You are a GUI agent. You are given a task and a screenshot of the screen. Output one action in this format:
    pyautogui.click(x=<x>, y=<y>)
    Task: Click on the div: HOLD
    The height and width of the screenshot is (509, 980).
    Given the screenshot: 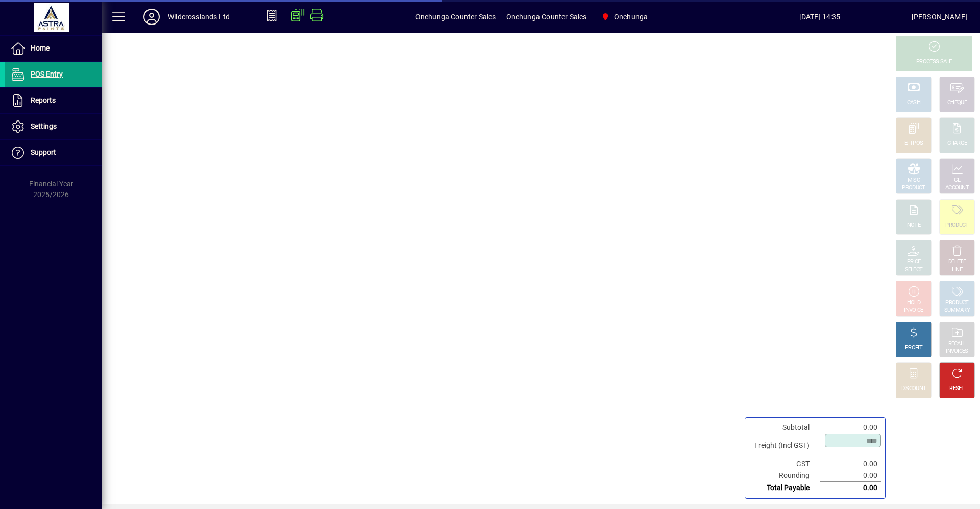 What is the action you would take?
    pyautogui.click(x=914, y=303)
    